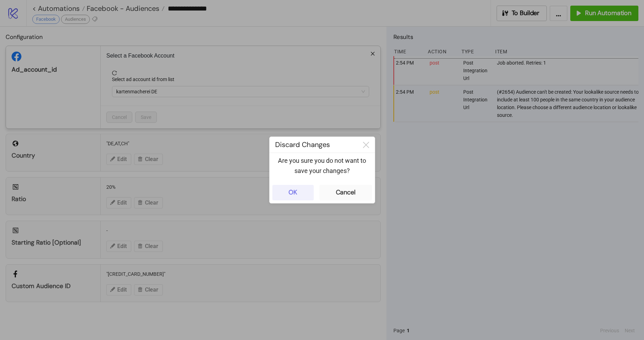 This screenshot has width=644, height=340. Describe the element at coordinates (313, 144) in the screenshot. I see `div: Discard Changes` at that location.